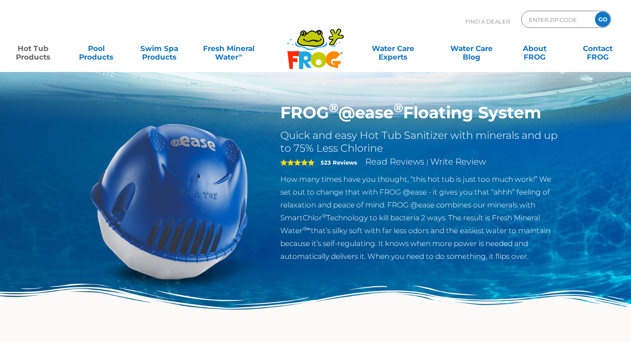 The height and width of the screenshot is (342, 631). I want to click on a: Swim SpaProducts, so click(159, 48).